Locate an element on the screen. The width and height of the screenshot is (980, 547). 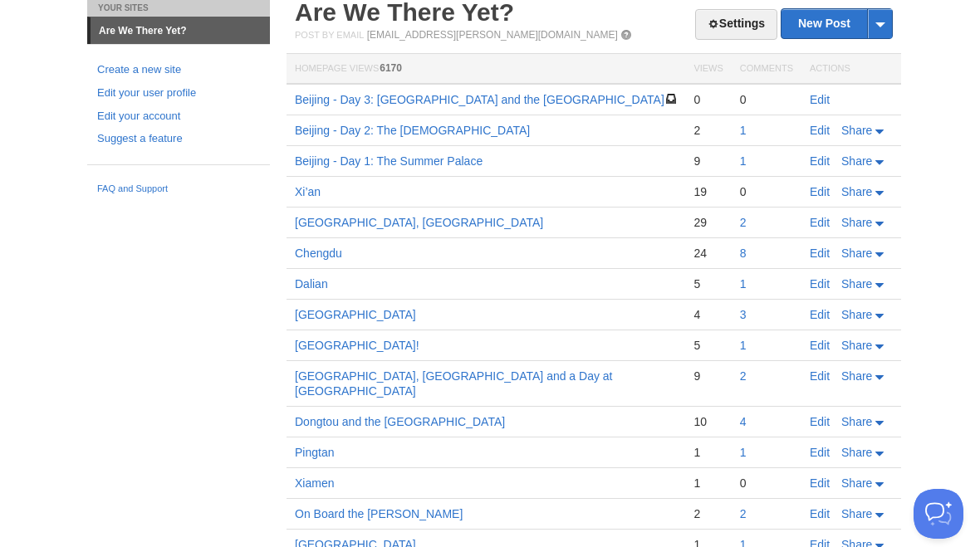
a: Edit your user profile is located at coordinates (179, 93).